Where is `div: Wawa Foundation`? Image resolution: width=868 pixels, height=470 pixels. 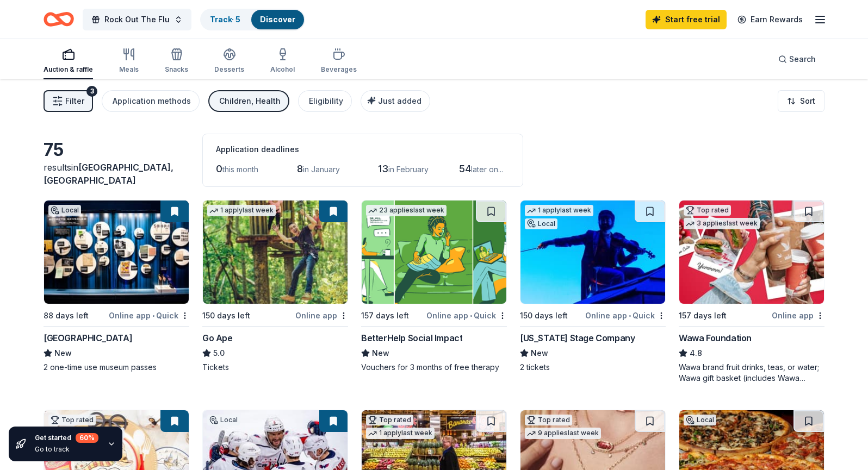
div: Wawa Foundation is located at coordinates (716, 339).